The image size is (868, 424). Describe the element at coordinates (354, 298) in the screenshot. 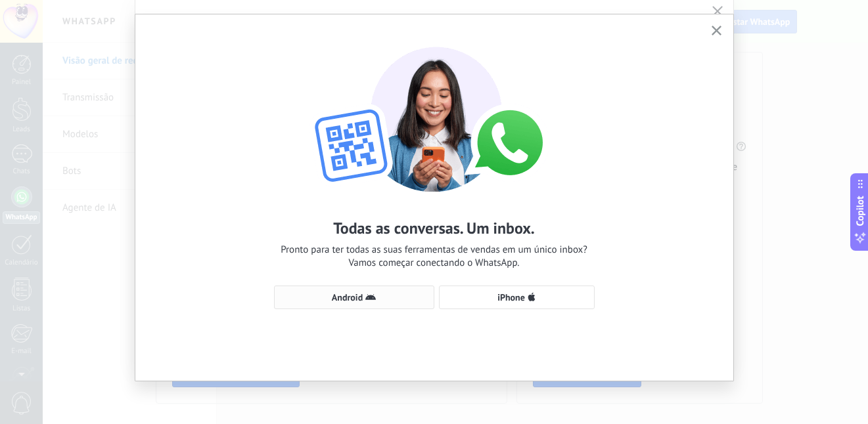

I see `button: Android` at that location.